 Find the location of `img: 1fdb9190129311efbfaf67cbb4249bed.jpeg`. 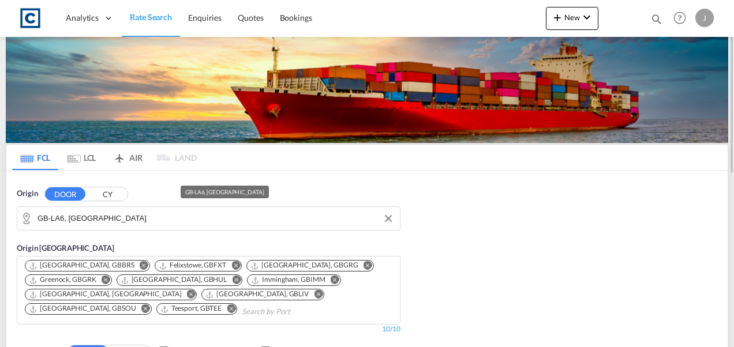

img: 1fdb9190129311efbfaf67cbb4249bed.jpeg is located at coordinates (30, 18).